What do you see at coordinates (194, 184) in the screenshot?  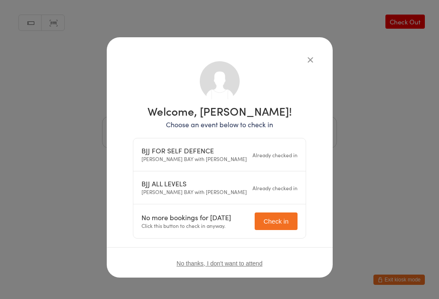 I see `div: BJJ ALL LEVELS` at bounding box center [194, 184].